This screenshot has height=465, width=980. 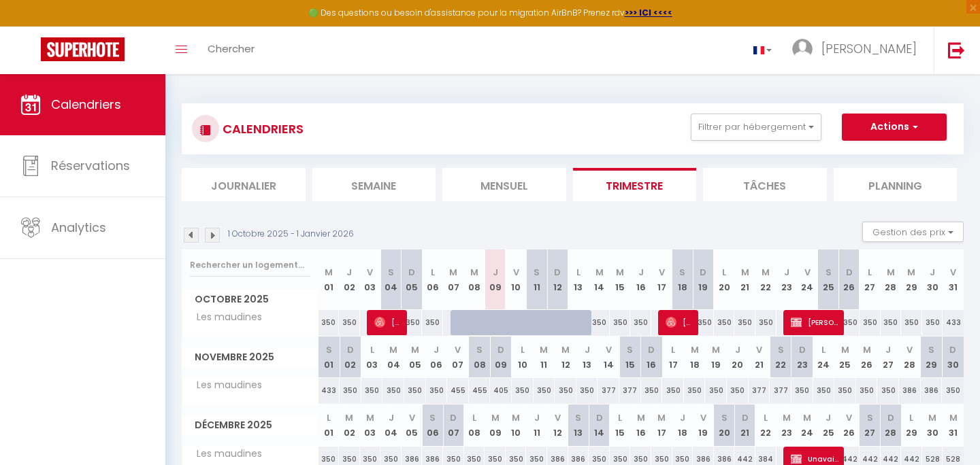 What do you see at coordinates (695, 357) in the screenshot?
I see `th: 18` at bounding box center [695, 357].